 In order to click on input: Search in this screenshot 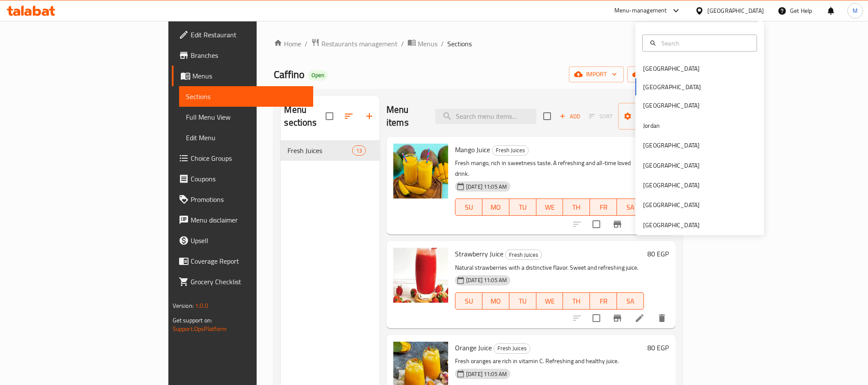, I will do `click(705, 43)`.